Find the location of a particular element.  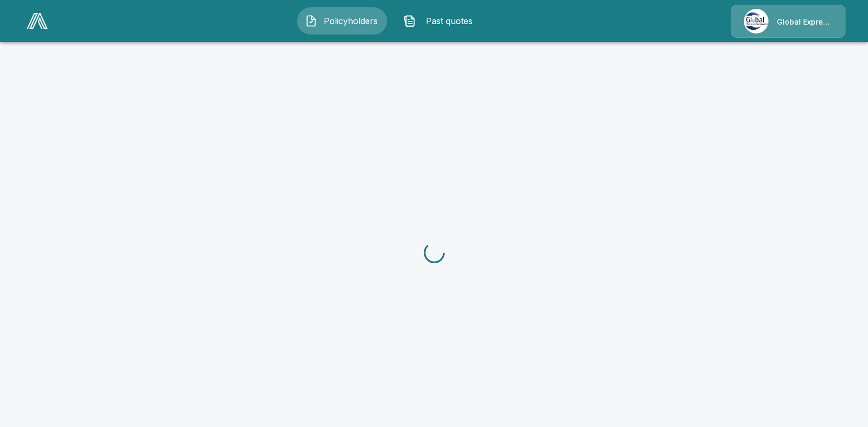

img: Past quotes Icon is located at coordinates (410, 21).